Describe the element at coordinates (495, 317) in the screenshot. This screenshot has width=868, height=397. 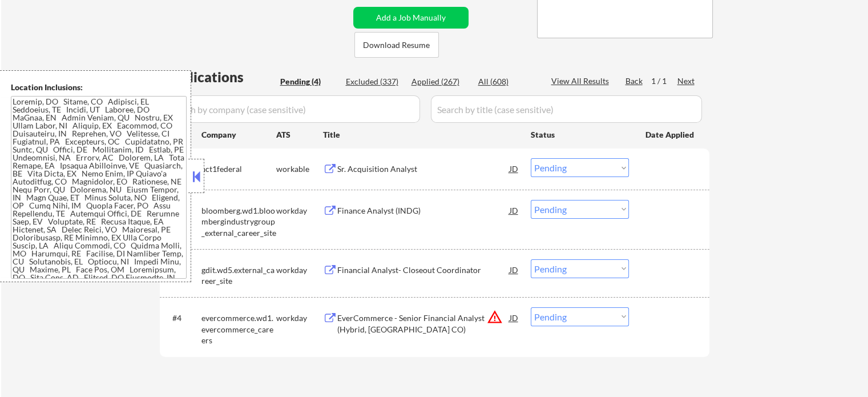
I see `button: warning_amber` at that location.